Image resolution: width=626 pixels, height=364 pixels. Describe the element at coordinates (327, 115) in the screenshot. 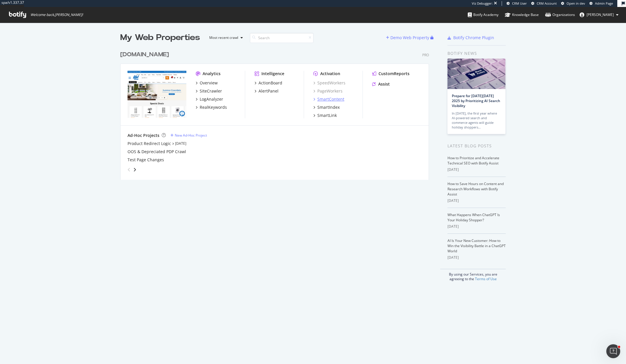

I see `div: SmartLink` at that location.